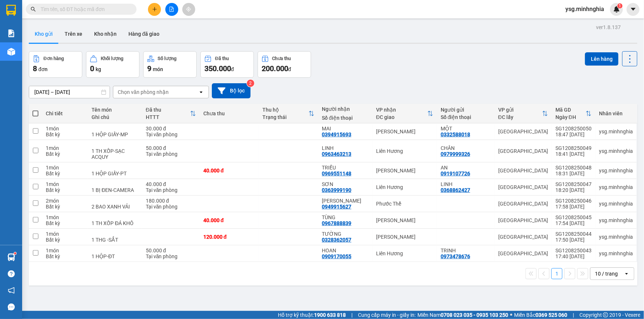 Image resolution: width=644 pixels, height=319 pixels. I want to click on div: Đã thu, so click(168, 110).